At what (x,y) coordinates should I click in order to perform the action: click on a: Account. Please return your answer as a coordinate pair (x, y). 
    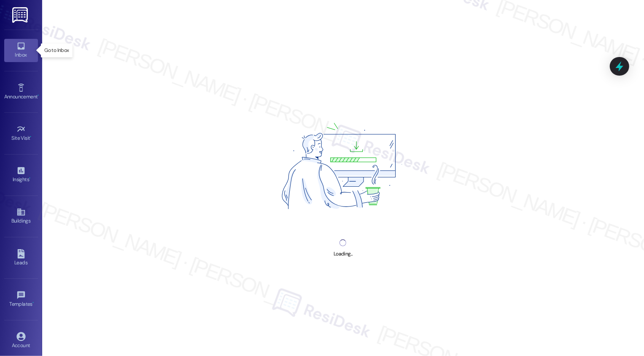
    Looking at the image, I should click on (21, 341).